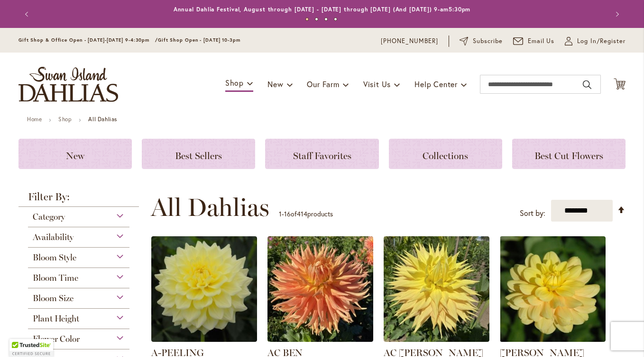  I want to click on img: AC BEN, so click(320, 289).